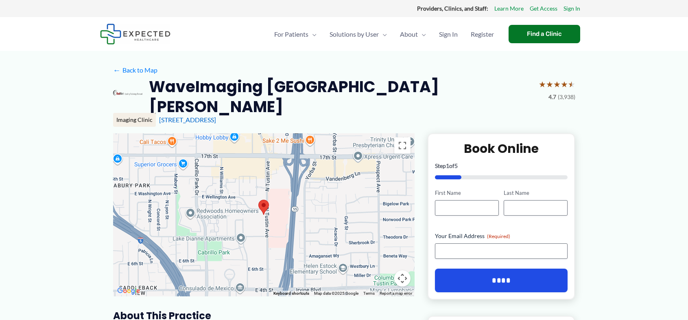 The height and width of the screenshot is (320, 688). What do you see at coordinates (467, 193) in the screenshot?
I see `label: First Name` at bounding box center [467, 193].